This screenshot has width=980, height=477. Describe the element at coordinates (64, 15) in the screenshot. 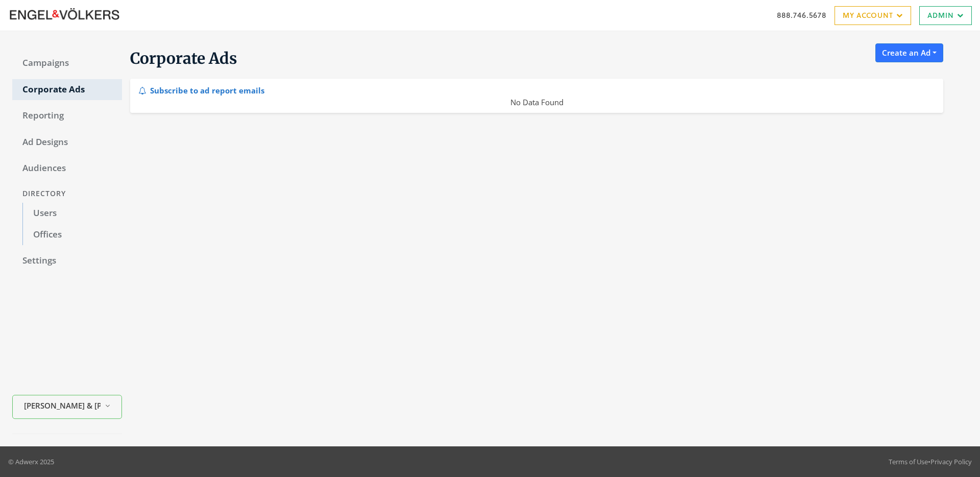

I see `img: Adwerx` at that location.